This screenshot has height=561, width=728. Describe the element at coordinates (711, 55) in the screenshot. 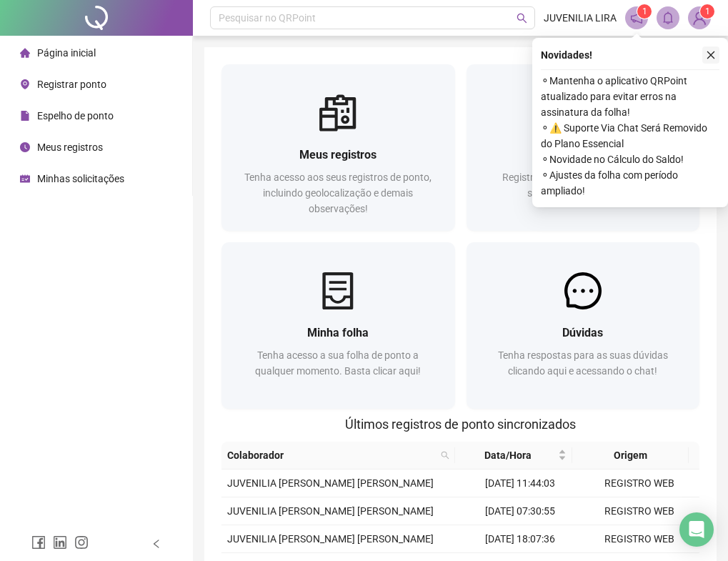

I see `span: close` at that location.